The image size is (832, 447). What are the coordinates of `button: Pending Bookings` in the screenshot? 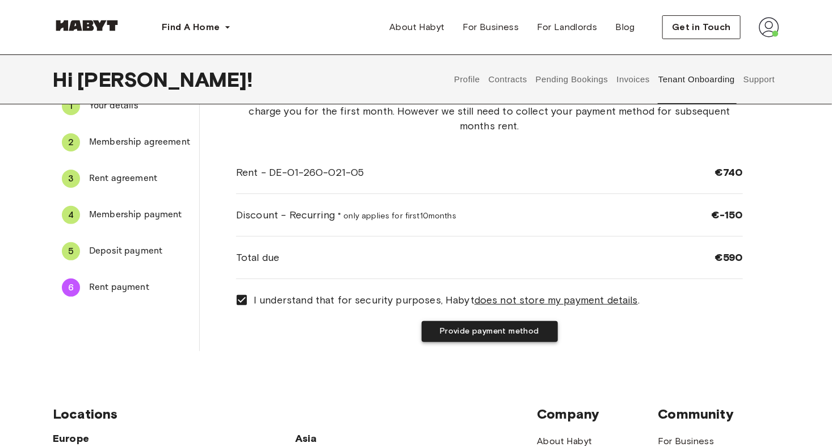 It's located at (572, 79).